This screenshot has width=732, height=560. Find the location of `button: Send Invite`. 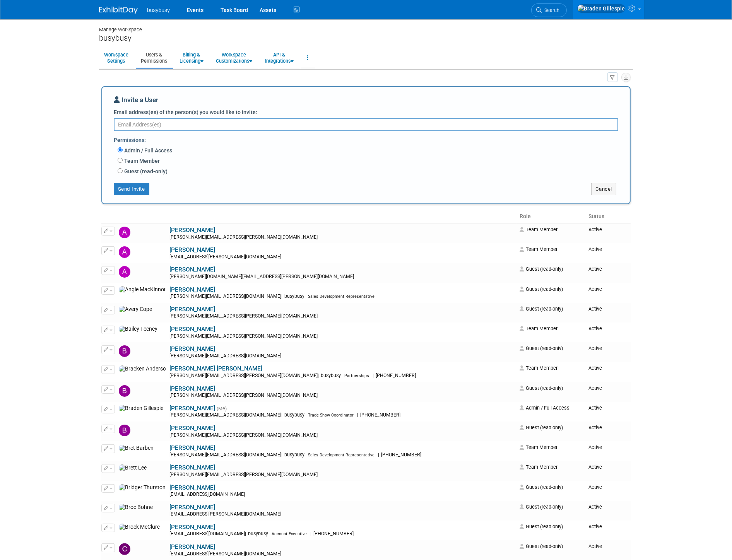

button: Send Invite is located at coordinates (131, 189).